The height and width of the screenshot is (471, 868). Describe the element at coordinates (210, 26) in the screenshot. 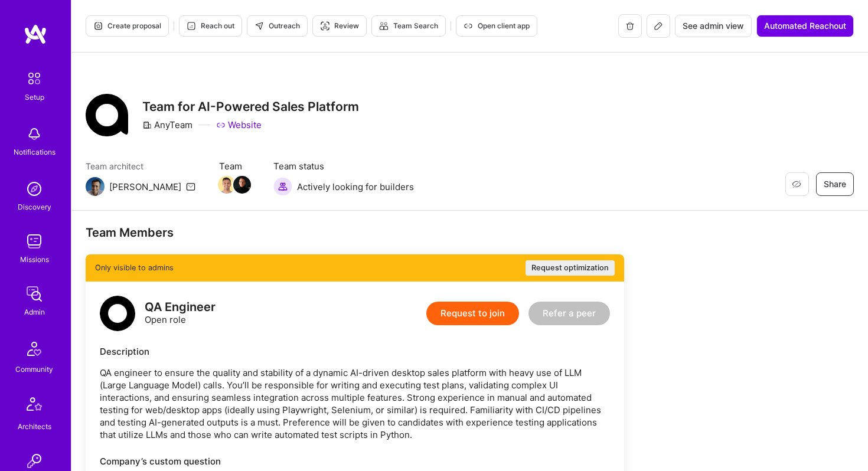

I see `span: Reach out` at that location.